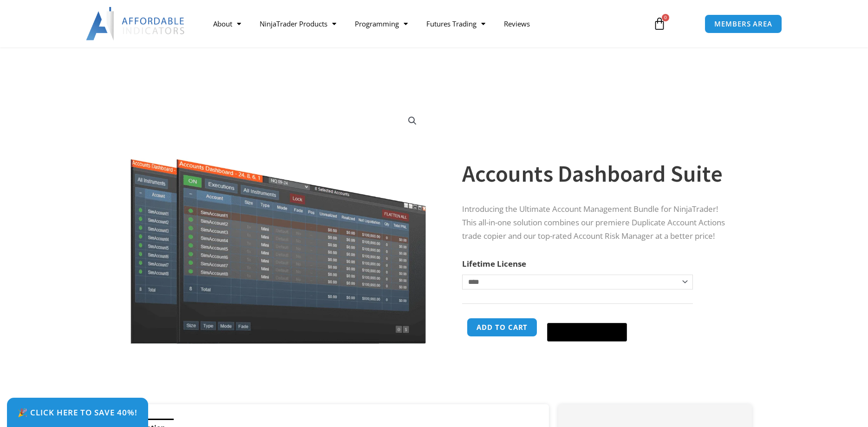  I want to click on a: NinjaTrader Products, so click(298, 23).